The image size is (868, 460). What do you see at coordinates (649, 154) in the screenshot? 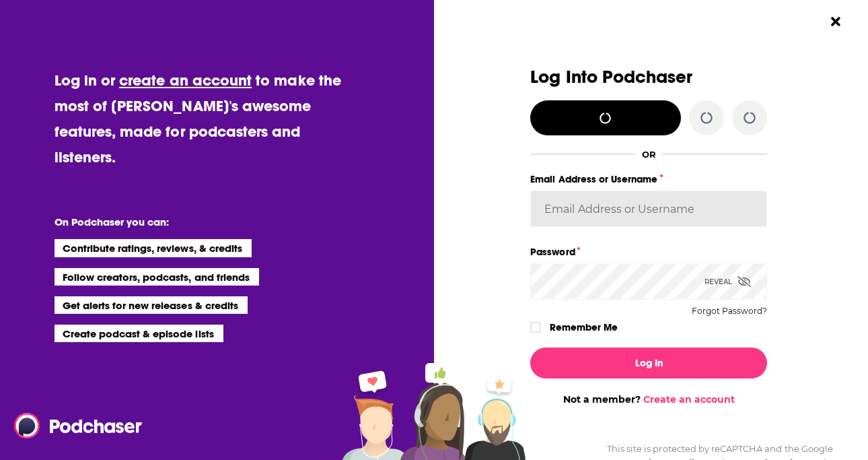
I see `div: OR` at bounding box center [649, 154].